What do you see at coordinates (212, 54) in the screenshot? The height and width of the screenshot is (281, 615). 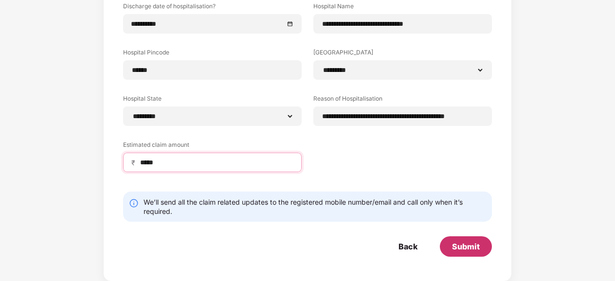 I see `label: Hospital Pincode` at bounding box center [212, 54].